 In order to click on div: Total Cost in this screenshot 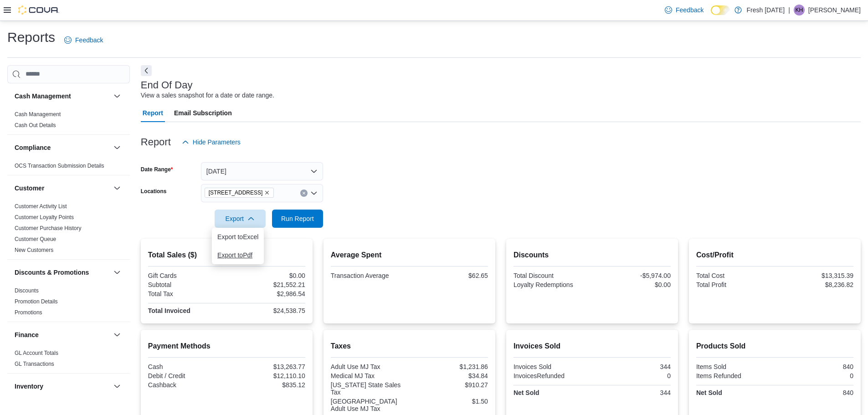, I will do `click(734, 276)`.